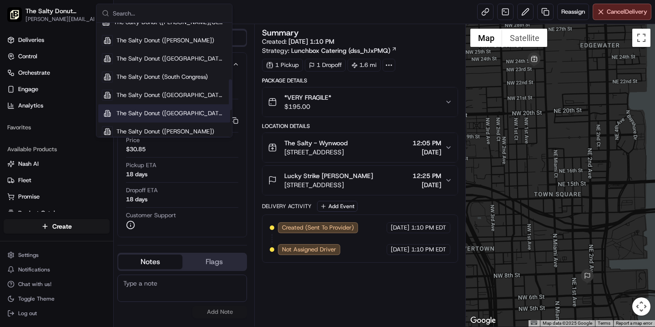  I want to click on img: Nash, so click(18, 18).